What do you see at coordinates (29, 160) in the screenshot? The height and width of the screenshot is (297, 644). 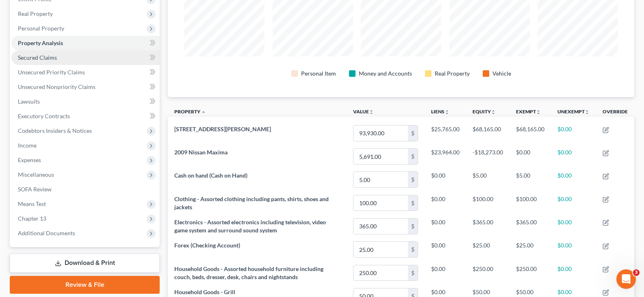 I see `span: Expenses` at bounding box center [29, 160].